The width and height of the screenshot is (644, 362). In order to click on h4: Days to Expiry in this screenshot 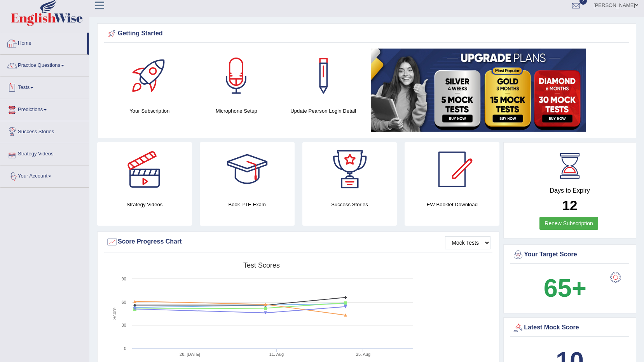, I will do `click(570, 191)`.